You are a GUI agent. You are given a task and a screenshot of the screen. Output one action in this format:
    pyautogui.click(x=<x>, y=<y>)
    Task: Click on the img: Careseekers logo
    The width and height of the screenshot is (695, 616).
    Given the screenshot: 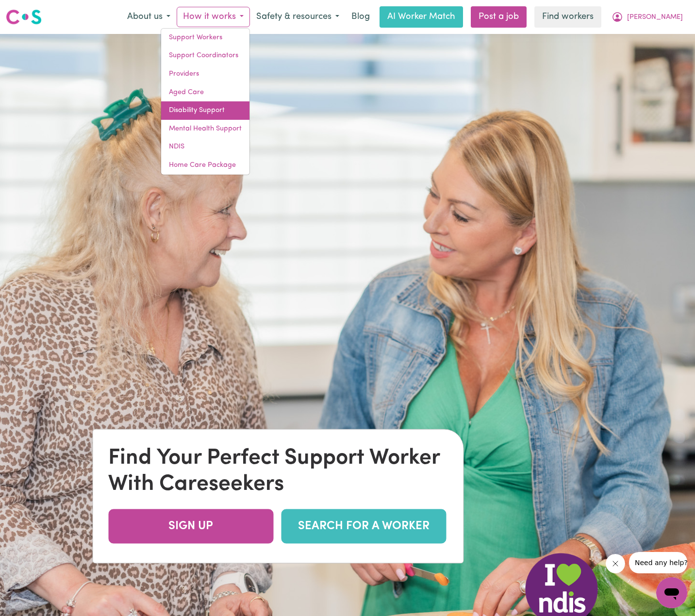 What is the action you would take?
    pyautogui.click(x=24, y=17)
    